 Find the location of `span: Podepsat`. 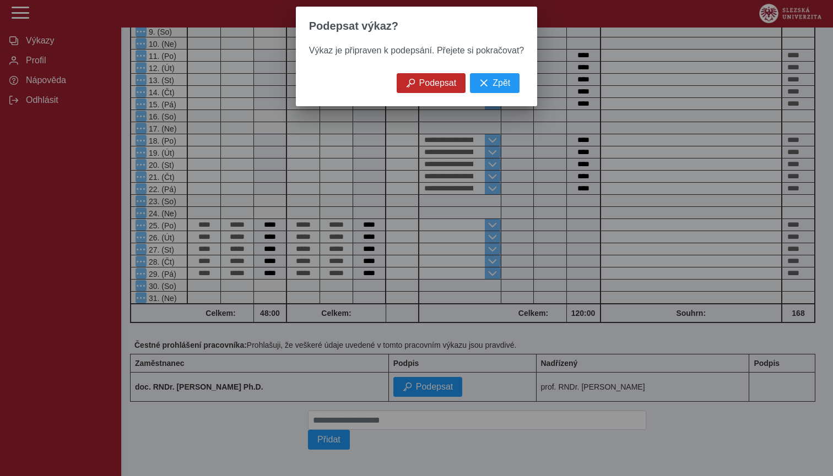

span: Podepsat is located at coordinates (438, 83).